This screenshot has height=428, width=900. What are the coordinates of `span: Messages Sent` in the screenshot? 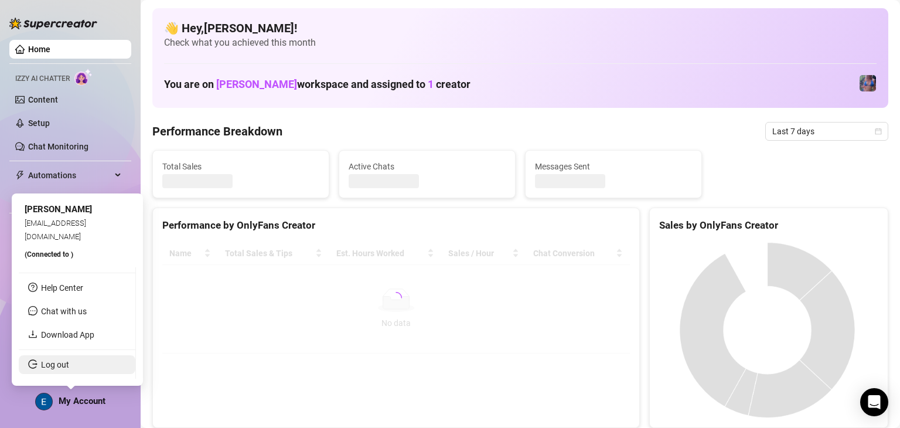 It's located at (614, 166).